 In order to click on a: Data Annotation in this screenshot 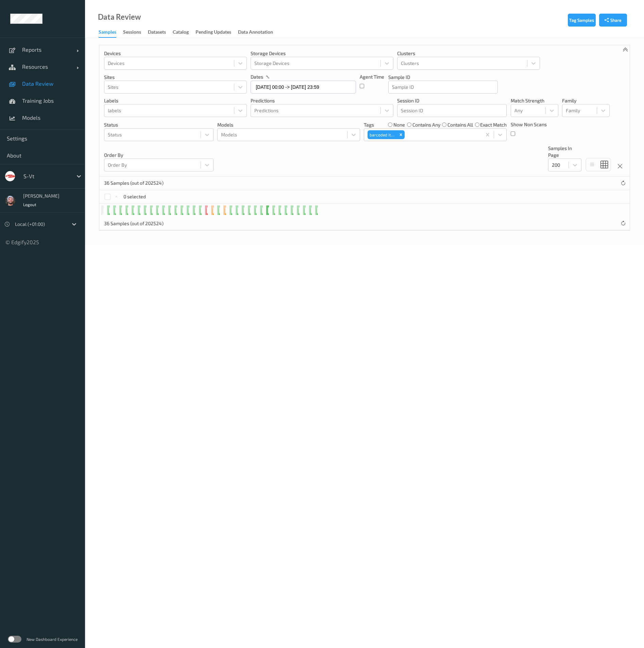, I will do `click(259, 33)`.